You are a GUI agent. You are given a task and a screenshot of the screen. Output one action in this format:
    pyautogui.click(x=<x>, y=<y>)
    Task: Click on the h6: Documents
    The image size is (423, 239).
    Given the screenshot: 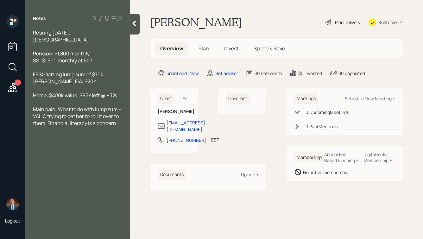 What is the action you would take?
    pyautogui.click(x=172, y=175)
    